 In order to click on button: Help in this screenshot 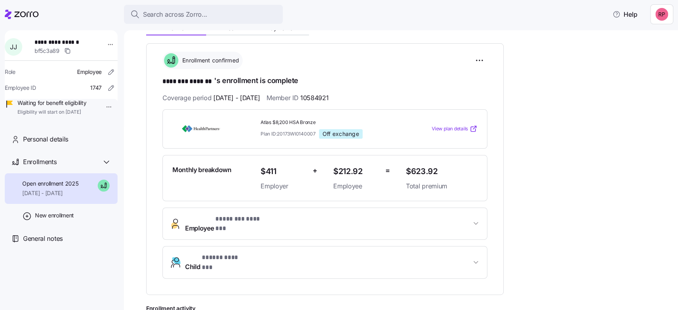, I will do `click(625, 14)`.